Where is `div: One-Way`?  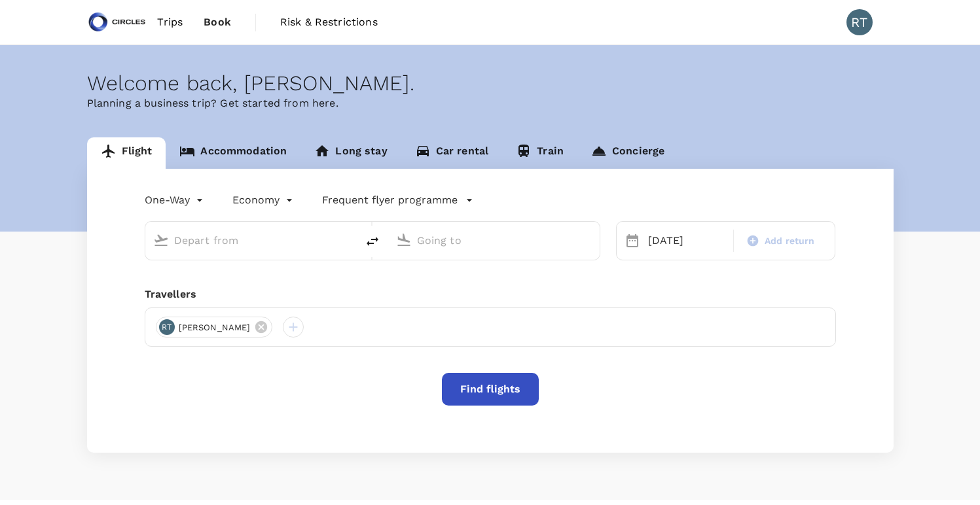 div: One-Way is located at coordinates (176, 201).